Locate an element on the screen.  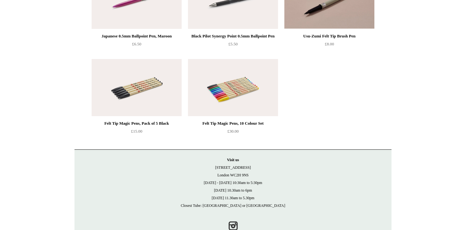
span: £15.00 is located at coordinates (137, 131).